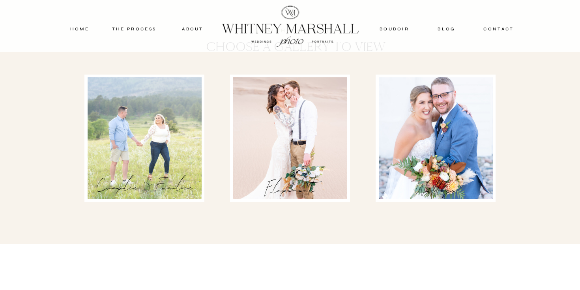  I want to click on nav: about, so click(193, 29).